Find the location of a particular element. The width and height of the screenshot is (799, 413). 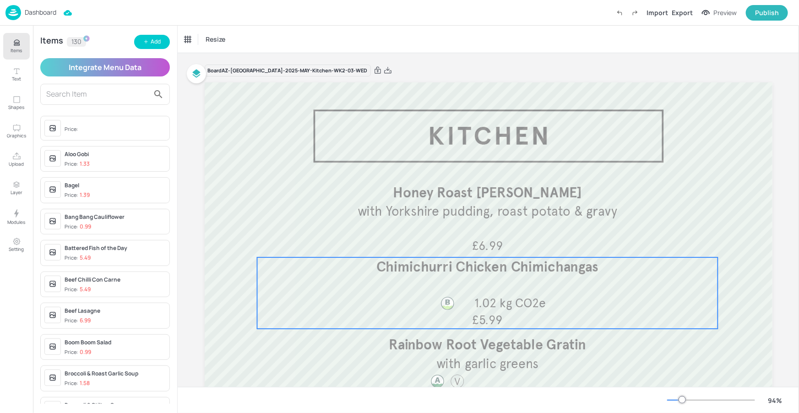

div: Aloo Gobi is located at coordinates (115, 154).